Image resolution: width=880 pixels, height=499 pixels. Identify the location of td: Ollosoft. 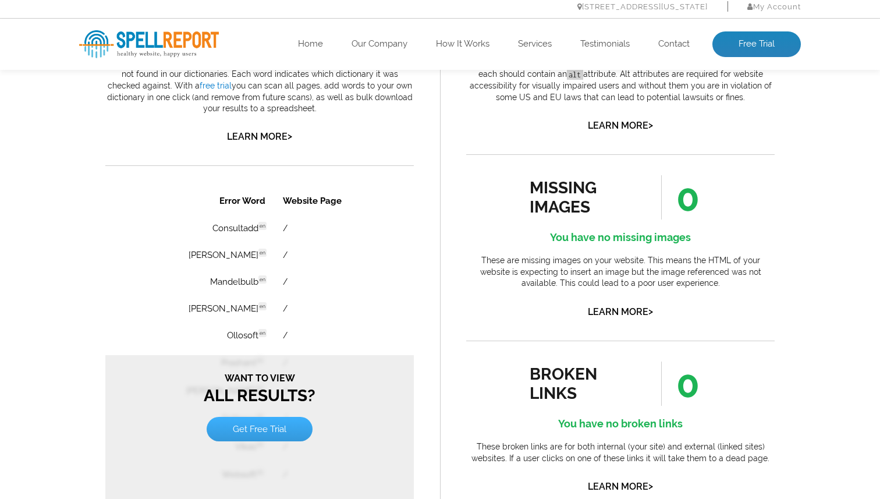
(99, 149).